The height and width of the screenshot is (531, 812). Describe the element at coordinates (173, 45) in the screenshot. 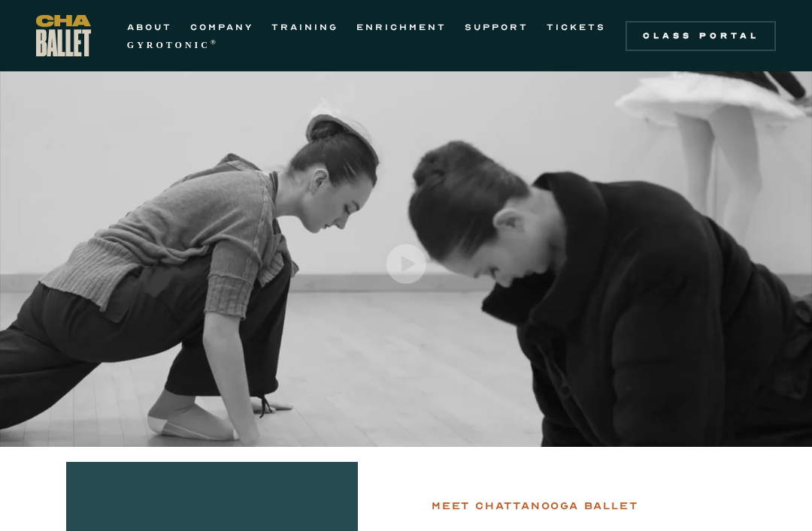

I see `a: GYROTONIC®` at that location.